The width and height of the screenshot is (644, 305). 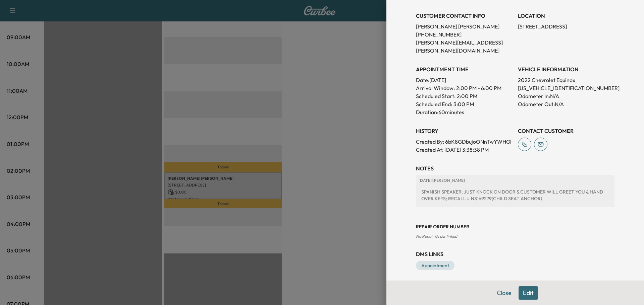 What do you see at coordinates (515, 195) in the screenshot?
I see `div: SPANISH SPEAKER; JUST KNOCK ON DOOR & CUSTOMER WILL GREET YOU & HAND OVER KEYS; RECALL # NS169279...` at bounding box center [515, 195].